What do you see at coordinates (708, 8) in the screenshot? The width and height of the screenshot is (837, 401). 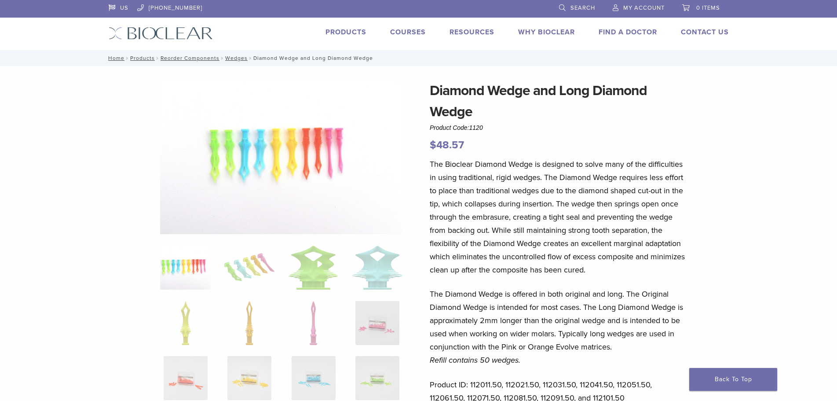 I see `span: 0 items` at bounding box center [708, 8].